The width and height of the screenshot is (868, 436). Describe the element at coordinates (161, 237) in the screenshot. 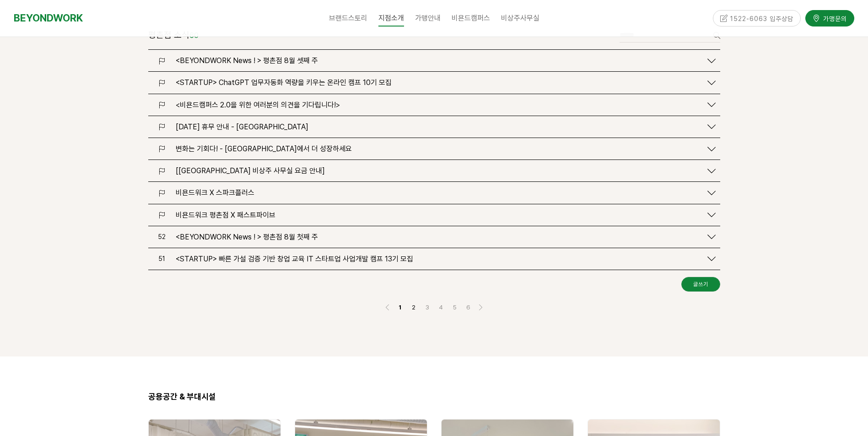

I see `span: 52` at that location.